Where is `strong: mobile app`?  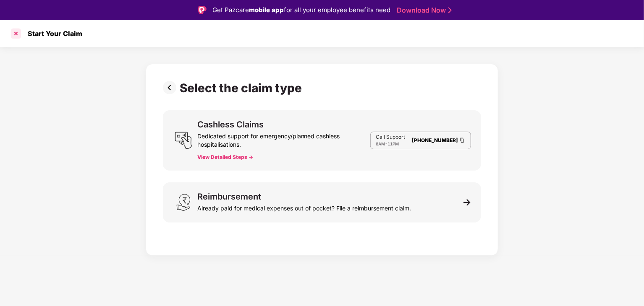
strong: mobile app is located at coordinates (266, 9).